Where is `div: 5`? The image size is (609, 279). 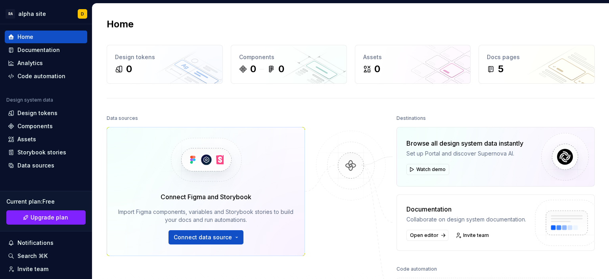
div: 5 is located at coordinates (501, 69).